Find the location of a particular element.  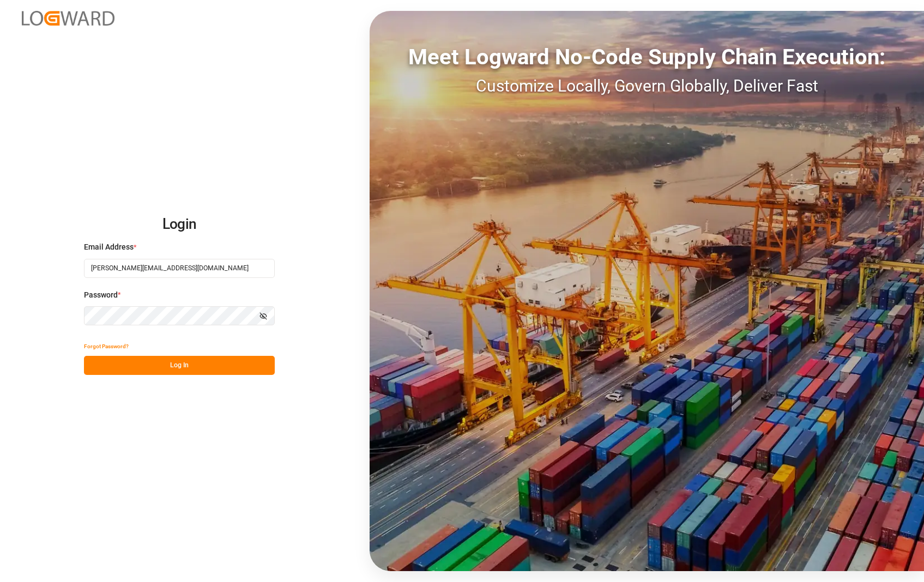

div: Customize Locally, Govern Globally, Deliver Fast is located at coordinates (647, 85).